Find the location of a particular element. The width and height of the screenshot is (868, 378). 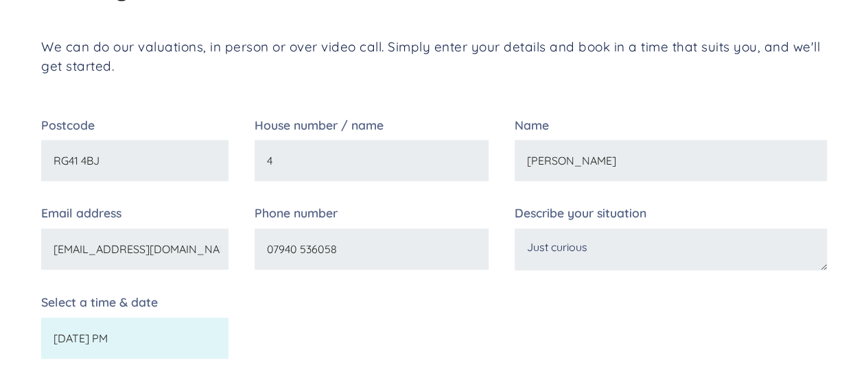

label: House number / name is located at coordinates (371, 126).